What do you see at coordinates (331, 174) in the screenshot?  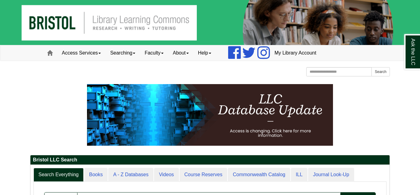 I see `a: Journal Look-Up` at bounding box center [331, 174].